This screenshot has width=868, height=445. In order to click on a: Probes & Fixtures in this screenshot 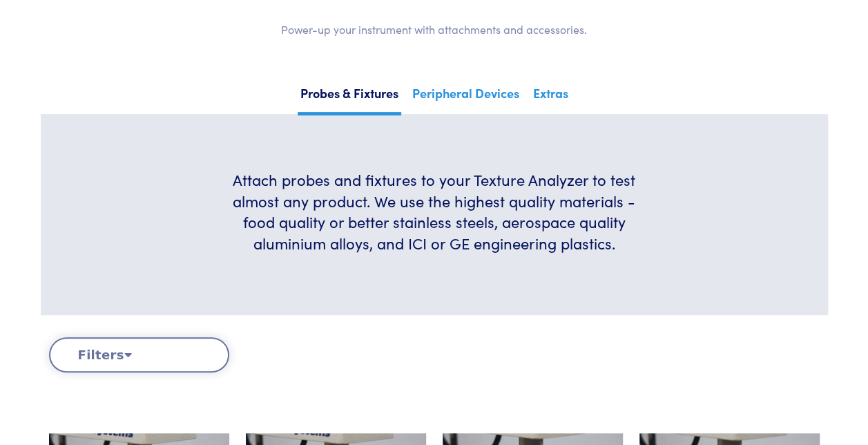, I will do `click(350, 98)`.